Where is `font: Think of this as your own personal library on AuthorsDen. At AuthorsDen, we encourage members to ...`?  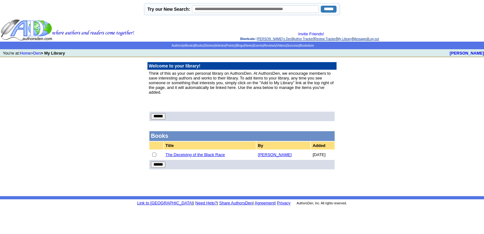 font: Think of this as your own personal library on AuthorsDen. At AuthorsDen, we encourage members to ... is located at coordinates (241, 82).